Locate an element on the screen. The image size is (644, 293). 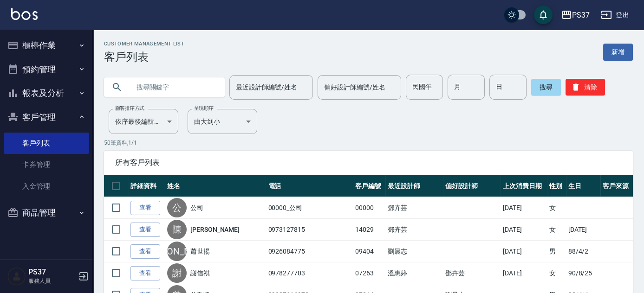
td: 88/4/2 is located at coordinates (583, 251).